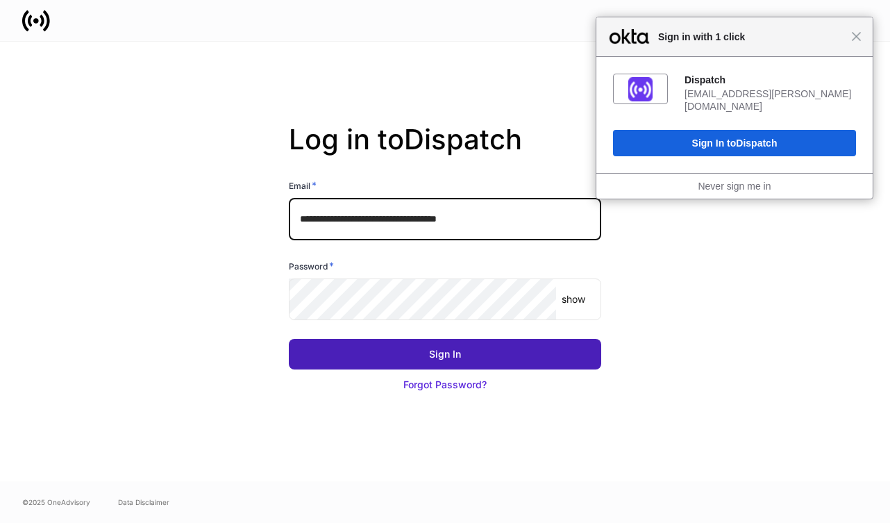 This screenshot has height=523, width=890. I want to click on button: Sign In, so click(445, 354).